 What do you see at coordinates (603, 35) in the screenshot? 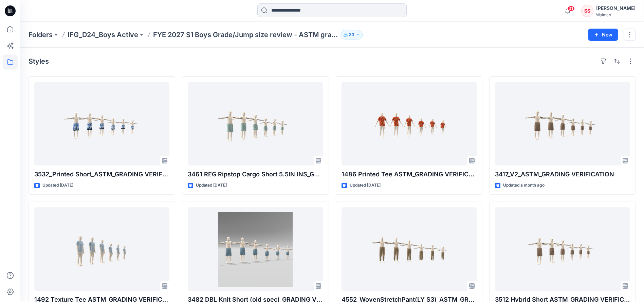
I see `button: New` at bounding box center [603, 35].